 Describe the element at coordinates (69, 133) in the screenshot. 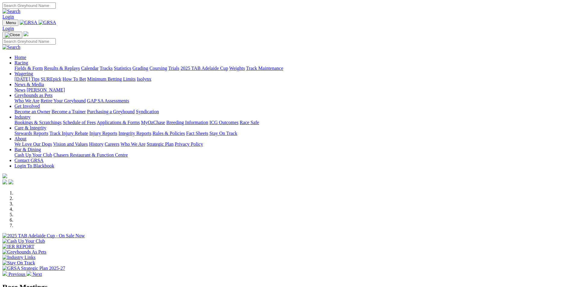

I see `a: Track Injury Rebate` at that location.